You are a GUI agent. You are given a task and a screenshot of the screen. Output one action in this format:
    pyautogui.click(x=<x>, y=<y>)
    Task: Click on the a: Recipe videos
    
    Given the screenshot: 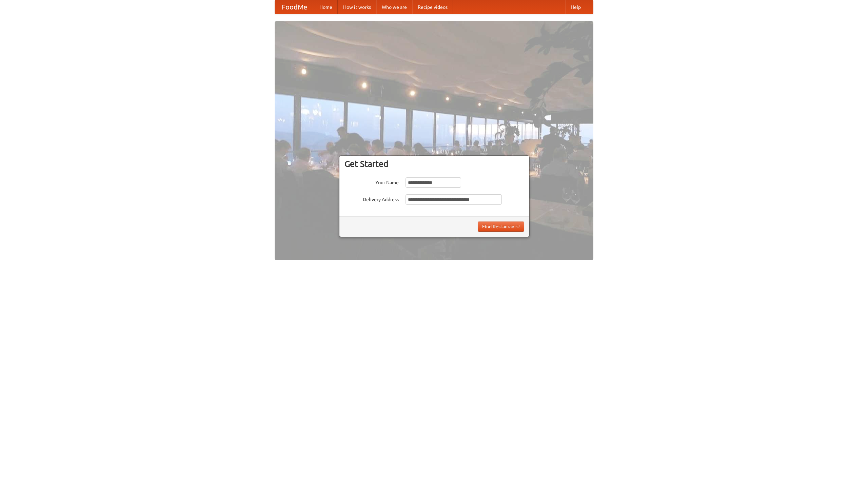 What is the action you would take?
    pyautogui.click(x=433, y=7)
    